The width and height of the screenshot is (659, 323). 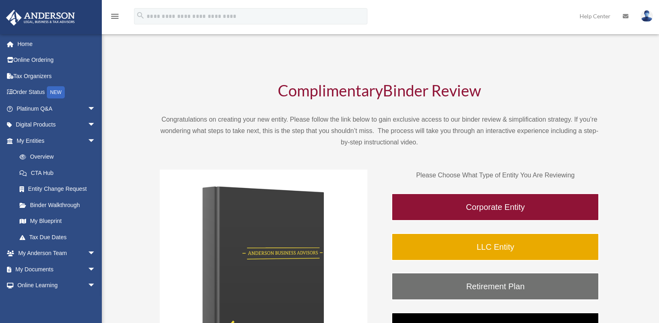 I want to click on img: Anderson Advisors Platinum Portal, so click(x=40, y=18).